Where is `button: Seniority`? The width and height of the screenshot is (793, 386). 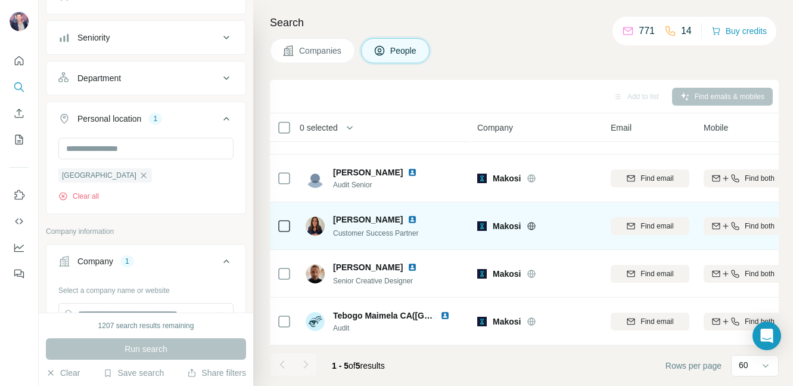
button: Seniority is located at coordinates (146, 38).